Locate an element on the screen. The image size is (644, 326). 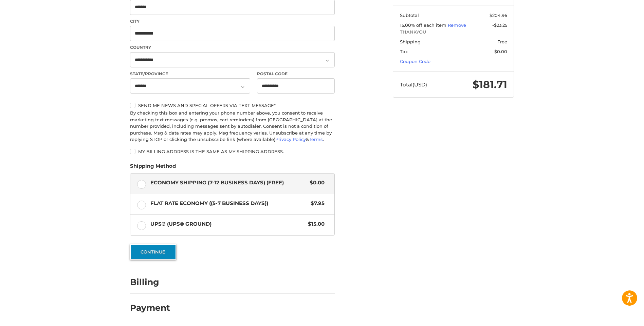
span: Total (USD) is located at coordinates (414, 85).